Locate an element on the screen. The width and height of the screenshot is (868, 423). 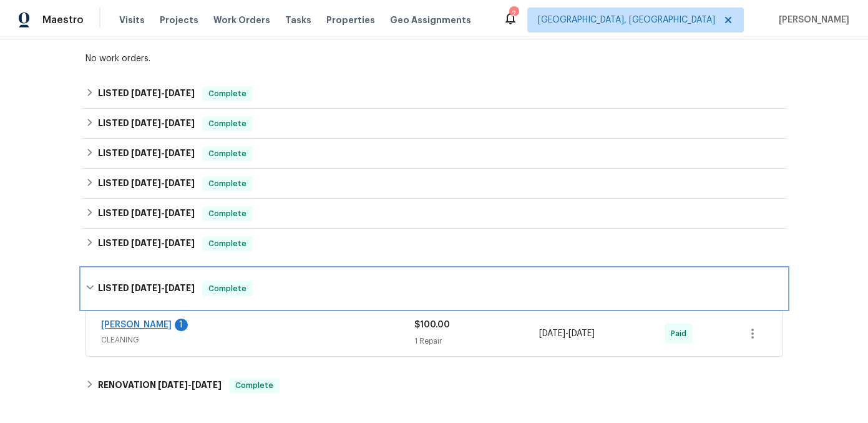
span: Geo Assignments is located at coordinates (430, 20).